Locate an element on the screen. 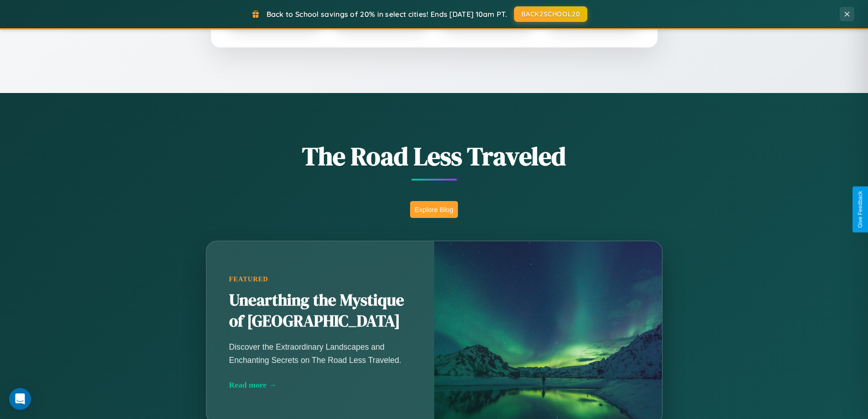 The height and width of the screenshot is (419, 868). div: Featured is located at coordinates (320, 279).